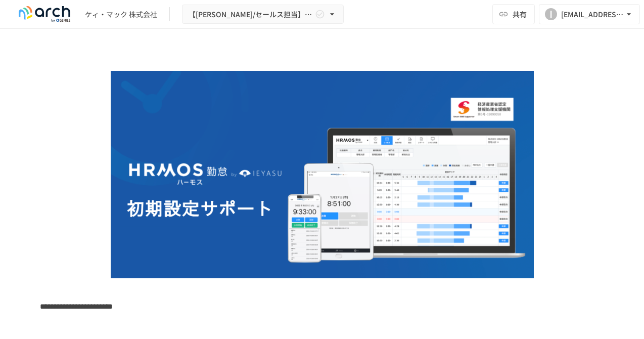  Describe the element at coordinates (514, 14) in the screenshot. I see `button: 共有` at that location.